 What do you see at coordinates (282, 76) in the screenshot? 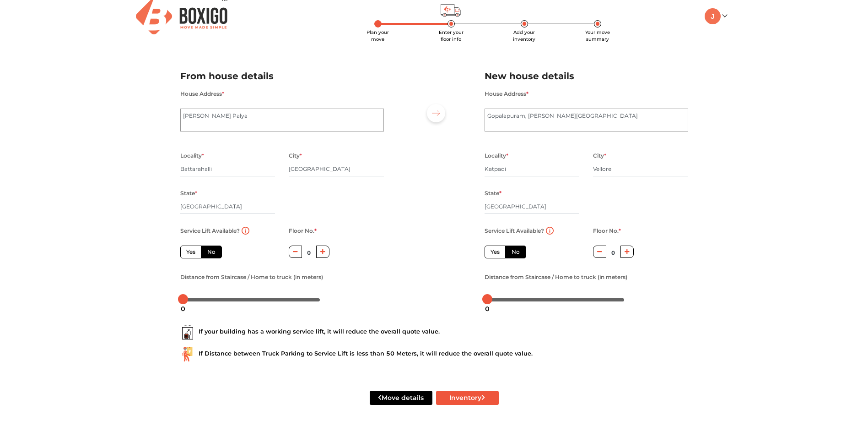
I see `h2: From house details` at bounding box center [282, 76].